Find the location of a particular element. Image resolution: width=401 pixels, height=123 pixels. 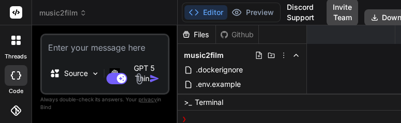

span: .env.example is located at coordinates (218, 84).